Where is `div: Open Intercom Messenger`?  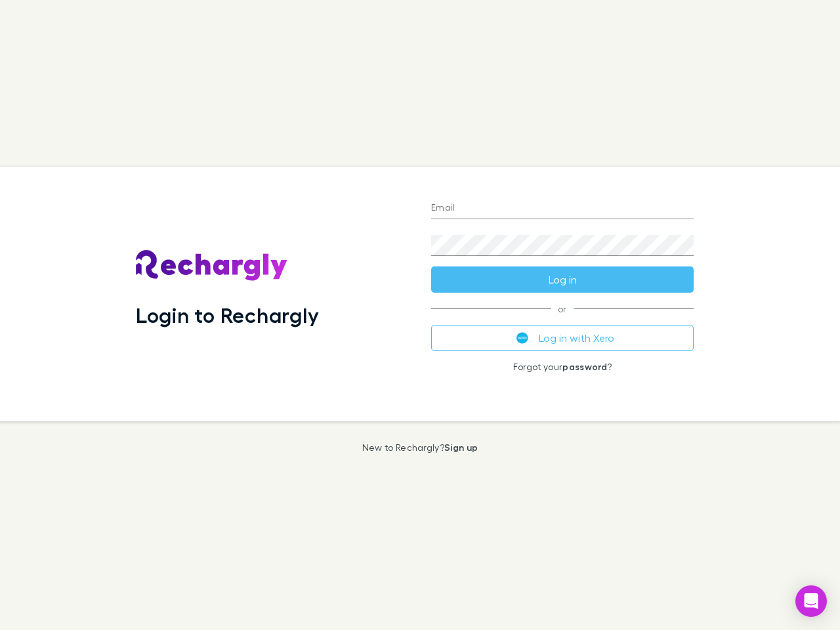 div: Open Intercom Messenger is located at coordinates (811, 602).